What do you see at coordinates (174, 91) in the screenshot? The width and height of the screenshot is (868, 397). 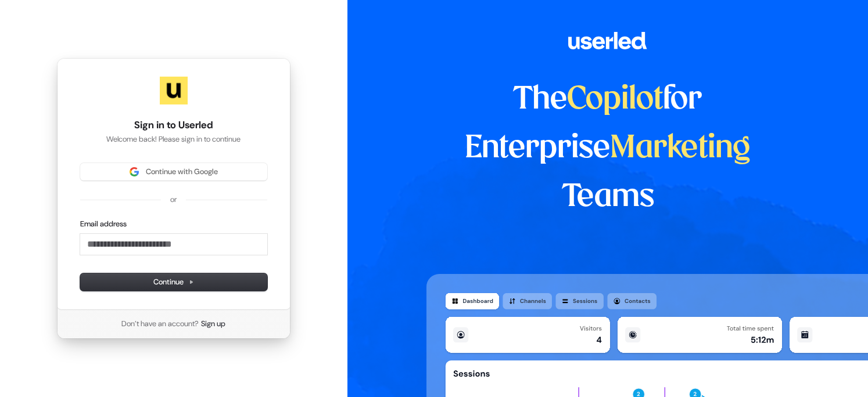 I see `img: Userled` at bounding box center [174, 91].